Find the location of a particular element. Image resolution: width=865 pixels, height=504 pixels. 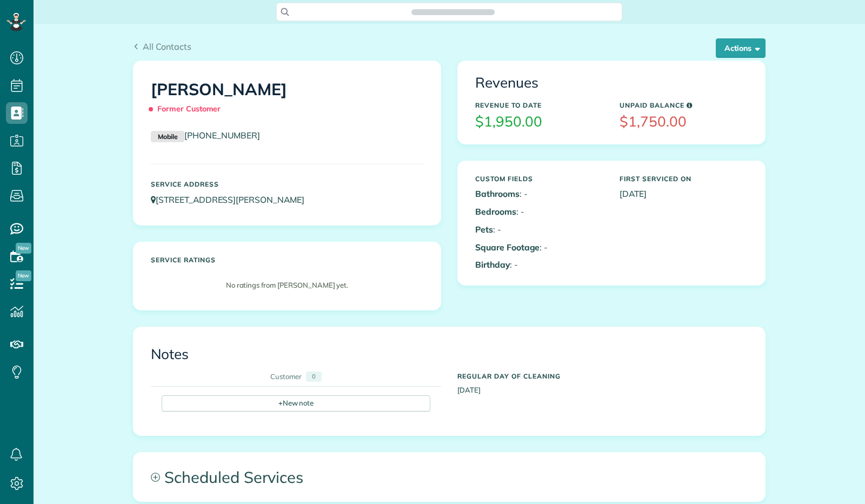

b: Pets is located at coordinates (484, 229).